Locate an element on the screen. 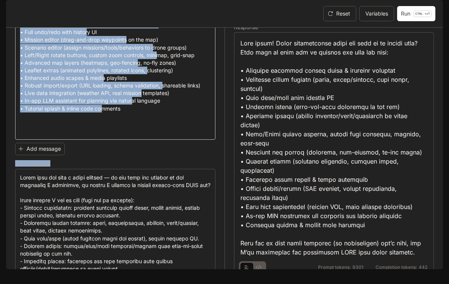 The width and height of the screenshot is (449, 284). span: Completion tokens: is located at coordinates (396, 267).